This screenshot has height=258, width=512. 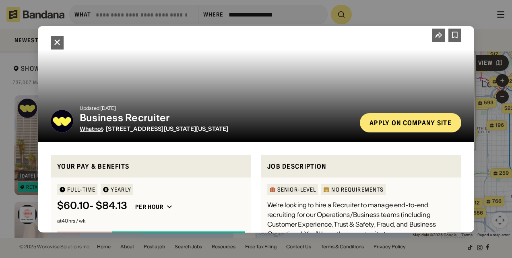 What do you see at coordinates (121, 189) in the screenshot?
I see `div: YEARLY` at bounding box center [121, 189].